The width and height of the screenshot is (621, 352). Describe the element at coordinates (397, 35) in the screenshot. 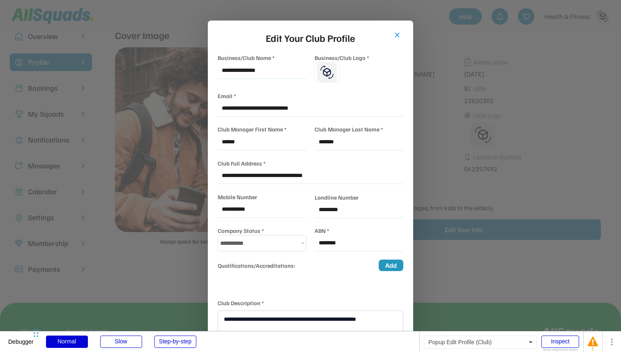

I see `button: close` at that location.